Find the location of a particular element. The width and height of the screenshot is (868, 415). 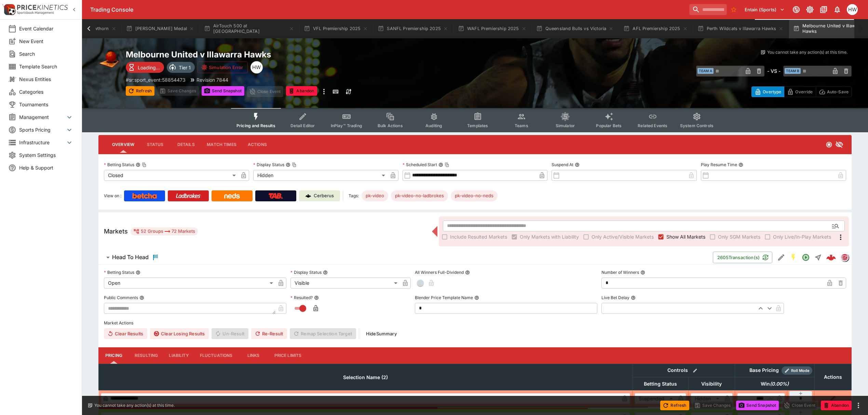

button: Blender Price Template Name is located at coordinates (477, 298).